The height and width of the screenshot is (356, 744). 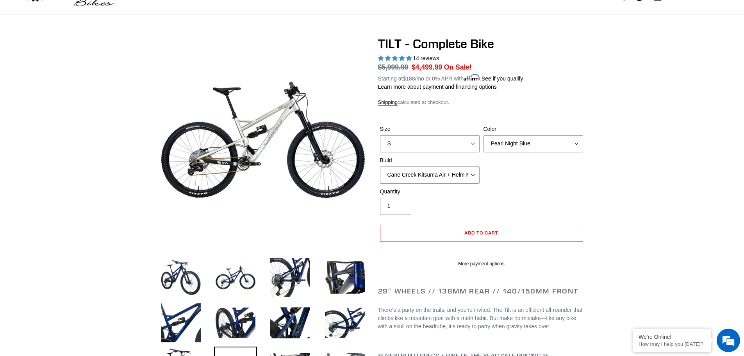 What do you see at coordinates (502, 79) in the screenshot?
I see `a: See if you qualify - Learn more about Affirm Financing (opens in modal)` at bounding box center [502, 79].